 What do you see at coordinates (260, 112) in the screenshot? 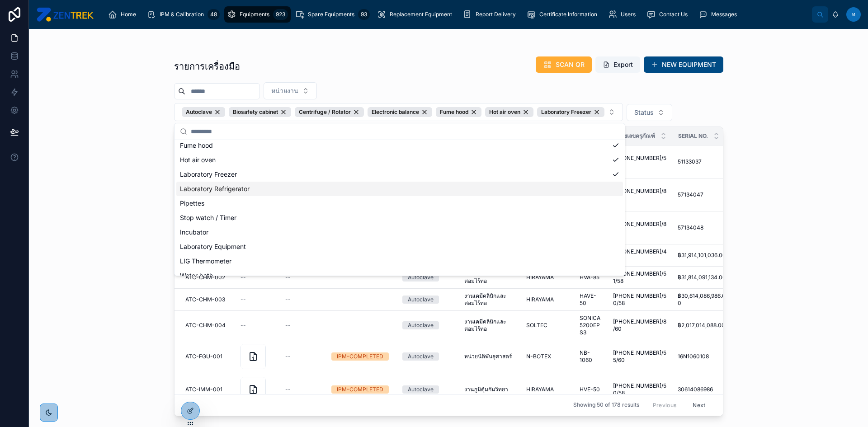
I see `button: Unselect BIOSAFETY_CABINET` at bounding box center [260, 112].